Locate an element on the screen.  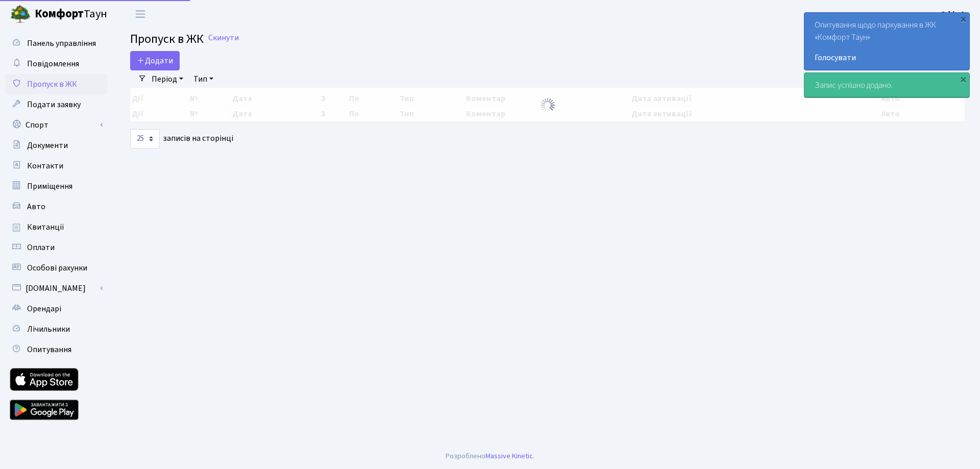
span: Авто is located at coordinates (37, 207).